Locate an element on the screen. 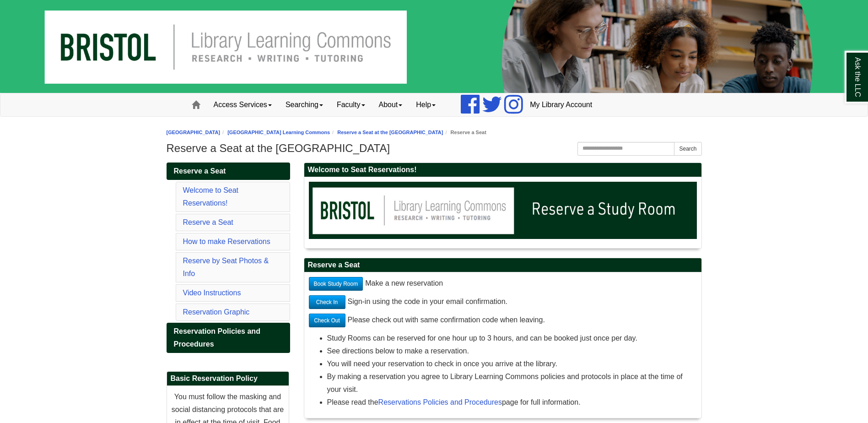 The width and height of the screenshot is (868, 423). li: Study Rooms can be reserved for one hour up to 3 hours, and can be booked just once per day. is located at coordinates (512, 338).